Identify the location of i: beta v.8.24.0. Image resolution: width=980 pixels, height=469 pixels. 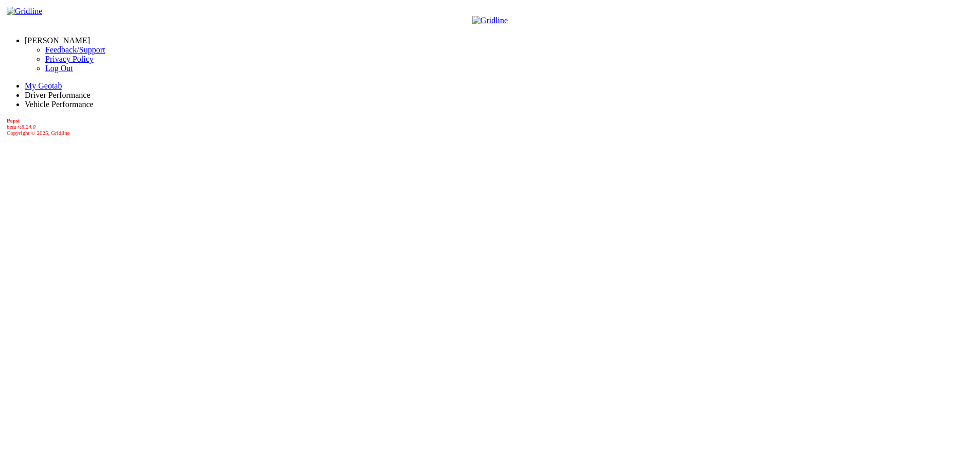
(21, 126).